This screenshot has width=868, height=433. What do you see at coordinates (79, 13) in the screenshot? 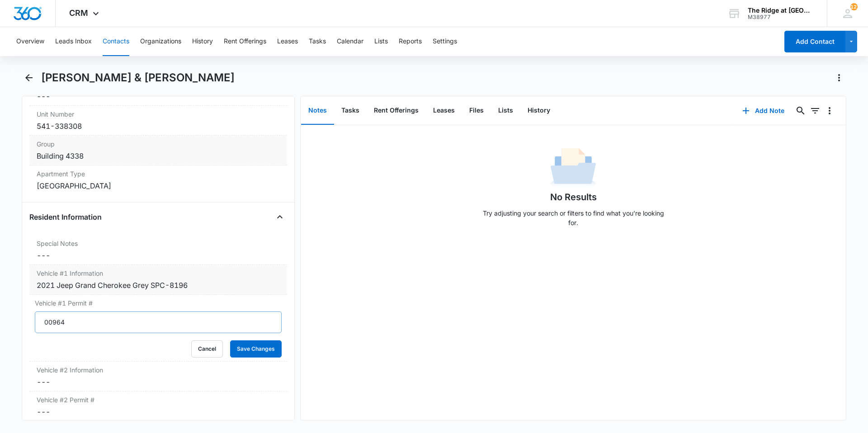
I see `span: CRM` at bounding box center [79, 13].